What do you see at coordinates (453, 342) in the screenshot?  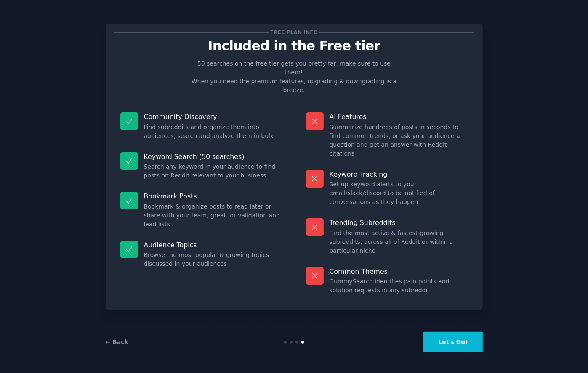 I see `button: Let's Go!` at bounding box center [453, 342].